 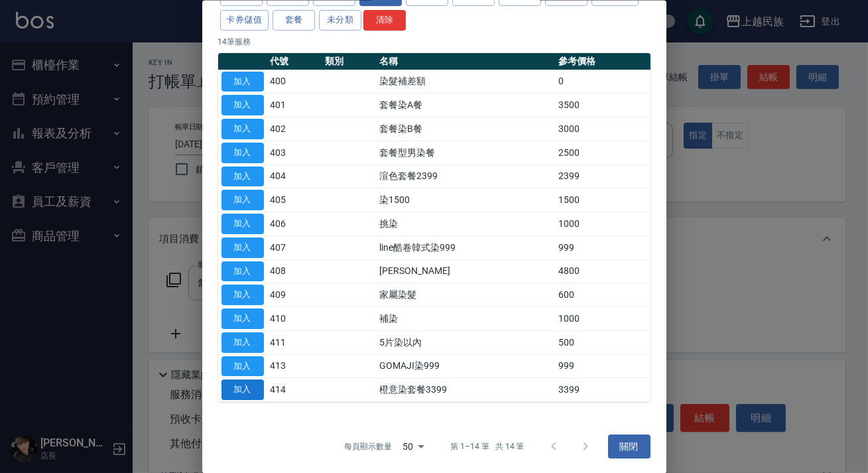 I want to click on td: 410, so click(x=295, y=318).